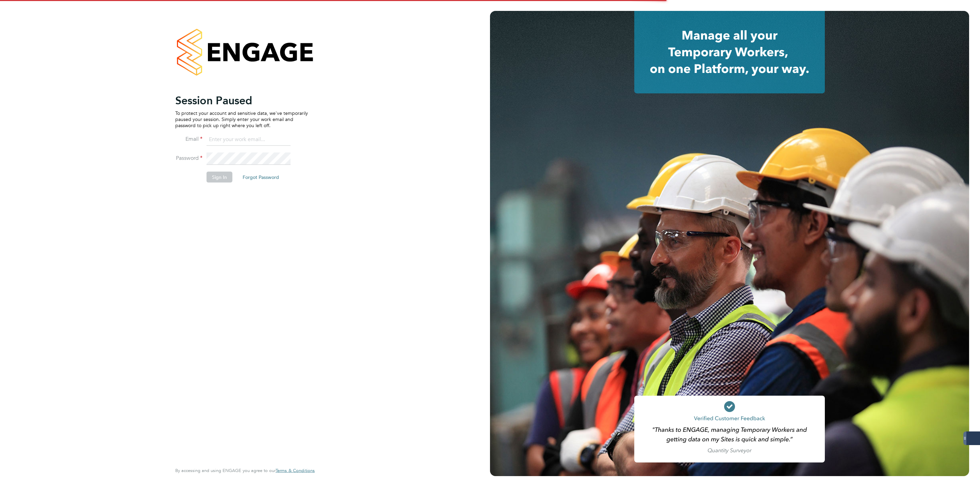 The width and height of the screenshot is (980, 487). I want to click on input: Enter your work email..., so click(249, 140).